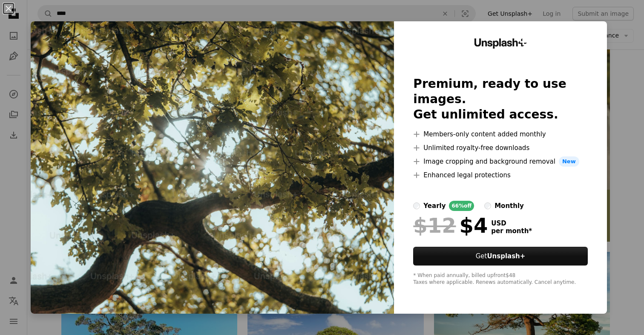 This screenshot has width=644, height=335. Describe the element at coordinates (500, 148) in the screenshot. I see `li: Unlimited royalty-free downloads` at that location.